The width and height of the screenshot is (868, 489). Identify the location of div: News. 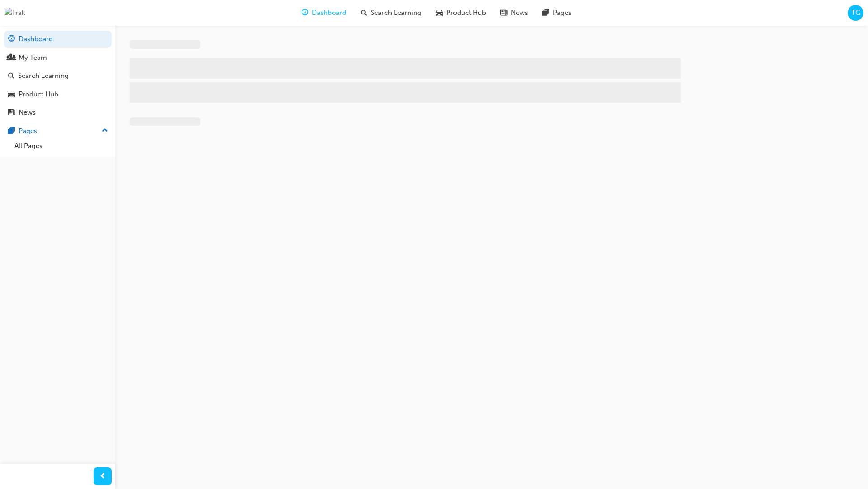
(28, 112).